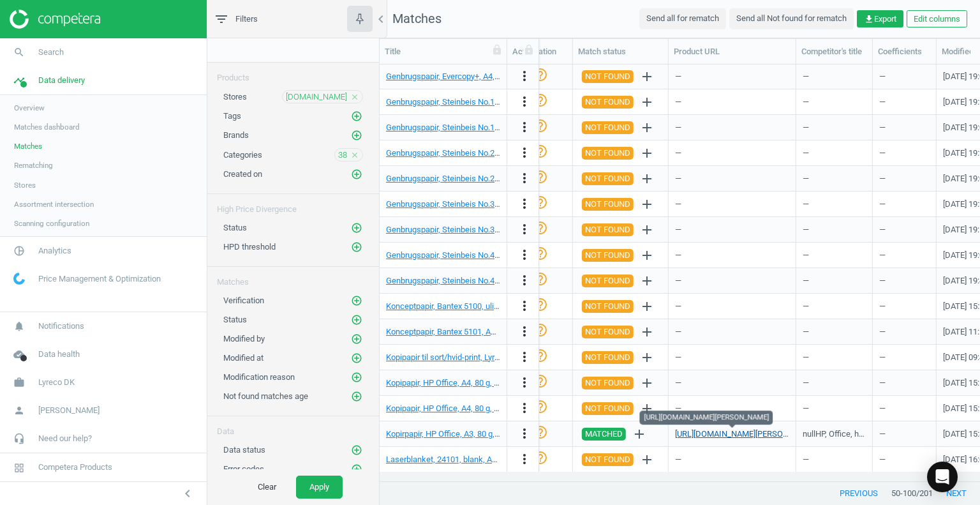 The width and height of the screenshot is (980, 505). What do you see at coordinates (550, 127) in the screenshot?
I see `a: Genbrugspapir, Steinbeis No.1 Classic White, 80 g, A4, pakke a 5 x 500 stk, 4260074845013` at bounding box center [550, 127].